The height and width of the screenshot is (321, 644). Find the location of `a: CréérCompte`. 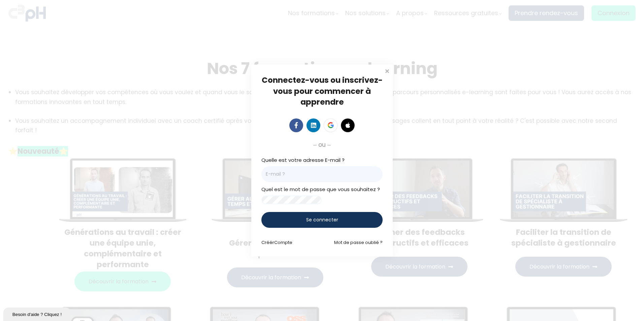

a: CréérCompte is located at coordinates (277, 243).